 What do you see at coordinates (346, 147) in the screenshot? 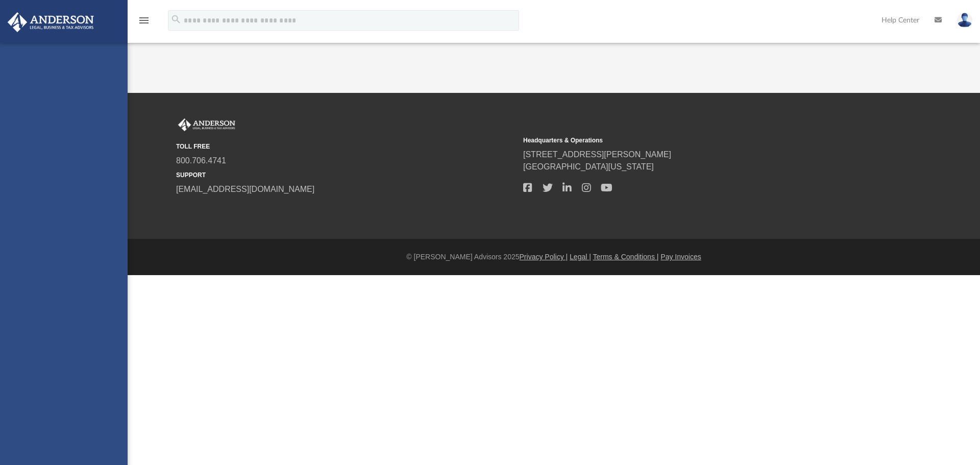
I see `small: TOLL FREE` at bounding box center [346, 147].